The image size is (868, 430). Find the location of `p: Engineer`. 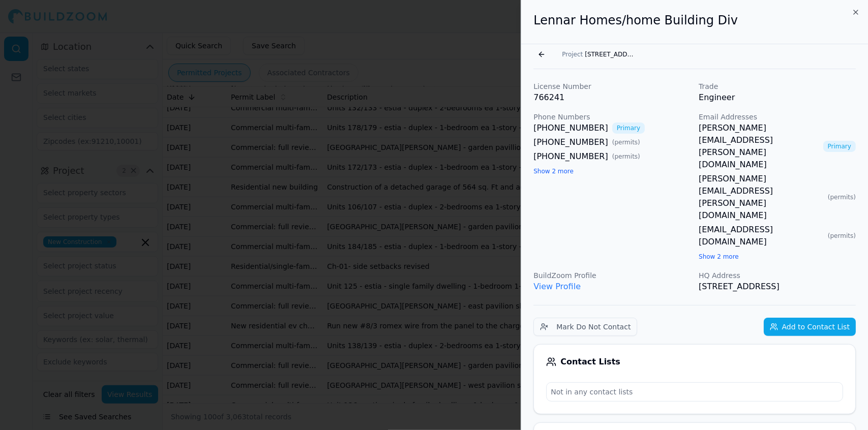

p: Engineer is located at coordinates (777, 98).